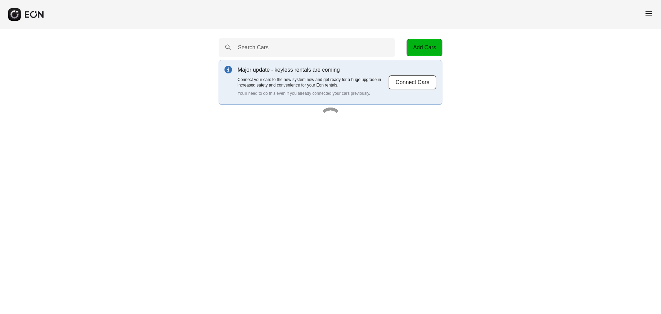 This screenshot has width=661, height=314. I want to click on button: Add Cars, so click(424, 47).